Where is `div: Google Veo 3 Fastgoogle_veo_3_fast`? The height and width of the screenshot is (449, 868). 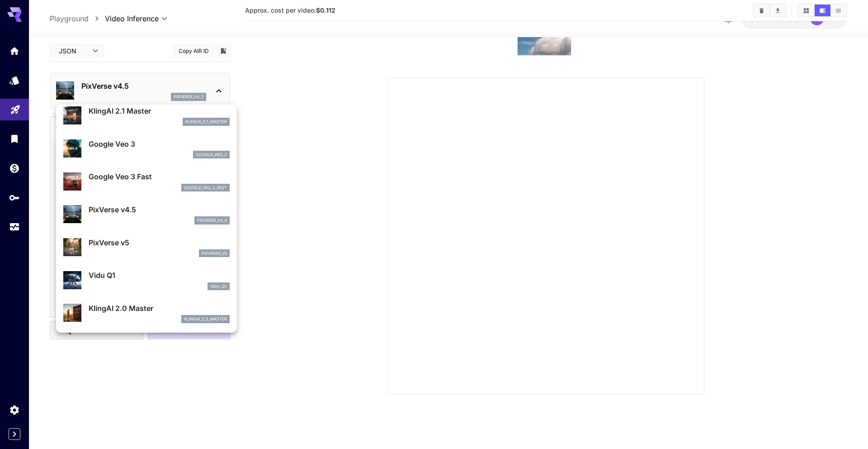
div: Google Veo 3 Fastgoogle_veo_3_fast is located at coordinates (146, 181).